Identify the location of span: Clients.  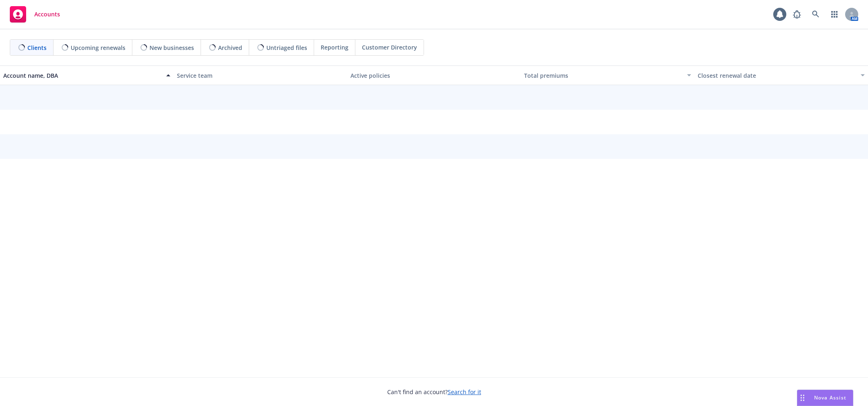
(37, 48).